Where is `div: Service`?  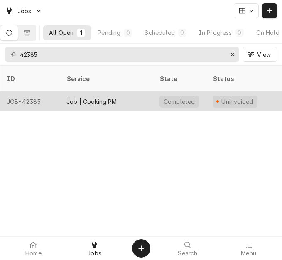 div: Service is located at coordinates (106, 79).